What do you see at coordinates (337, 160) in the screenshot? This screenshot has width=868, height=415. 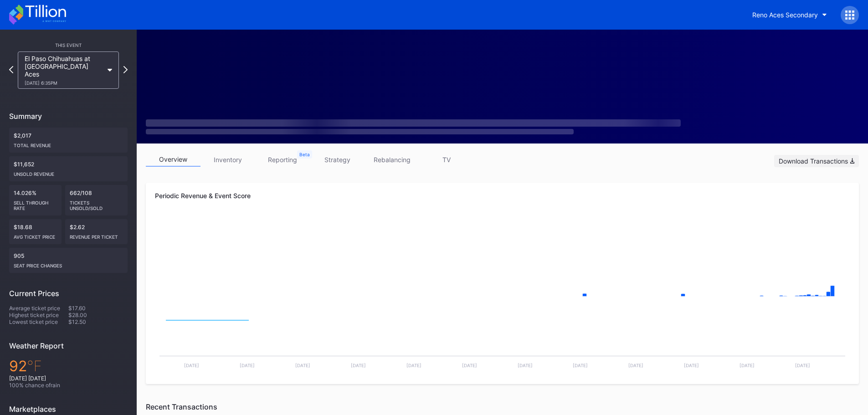 I see `a: strategy` at bounding box center [337, 160].